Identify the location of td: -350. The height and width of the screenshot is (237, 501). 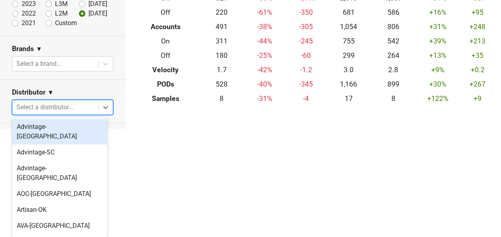
(306, 13).